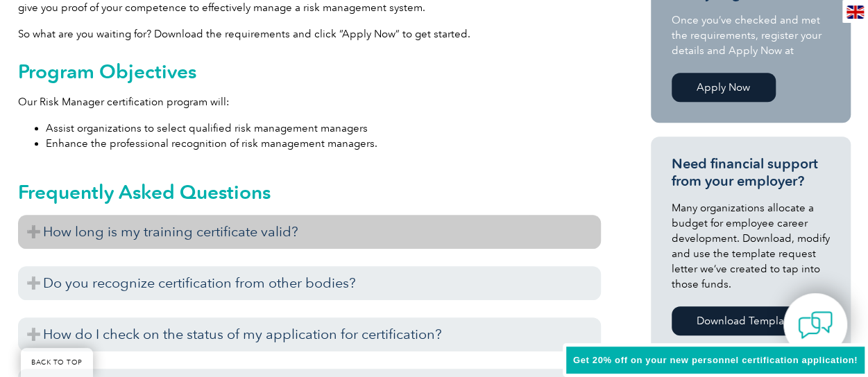  I want to click on span: Get 20% off on your new personnel certification application!, so click(715, 360).